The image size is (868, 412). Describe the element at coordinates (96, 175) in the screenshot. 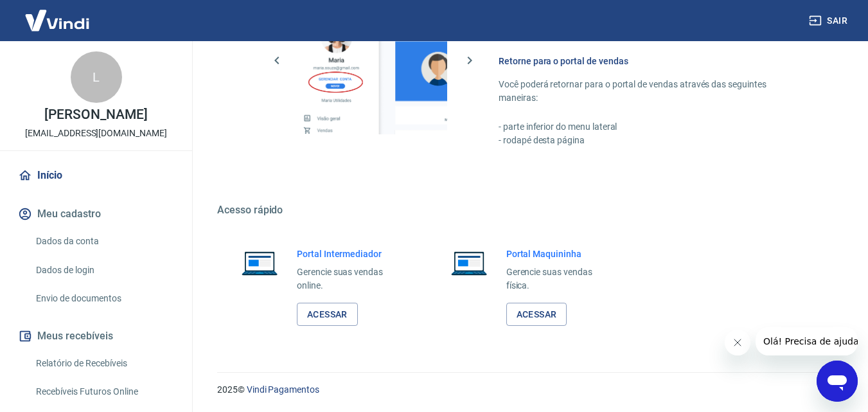

I see `a: Início` at that location.